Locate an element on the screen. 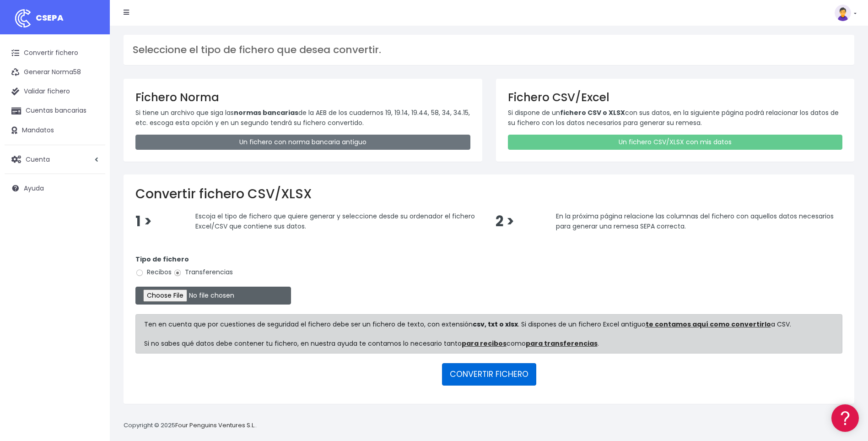 Image resolution: width=868 pixels, height=441 pixels. label: Recibos is located at coordinates (154, 272).